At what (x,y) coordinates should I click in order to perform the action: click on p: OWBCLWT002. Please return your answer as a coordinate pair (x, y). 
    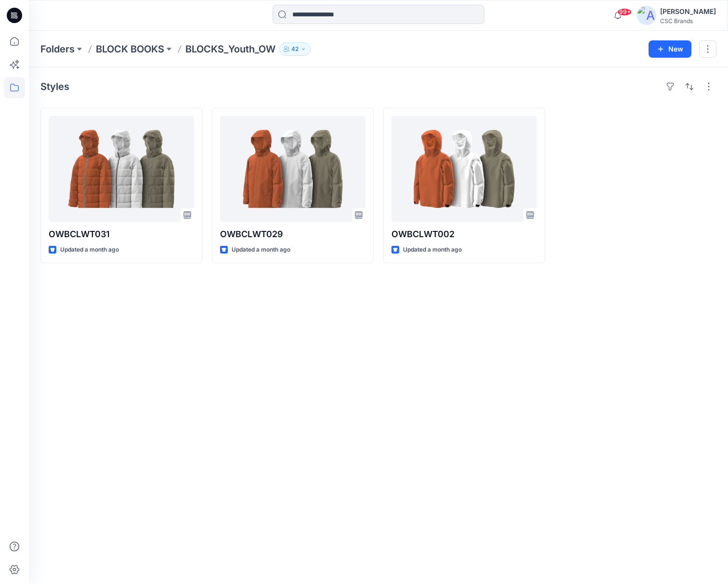
    Looking at the image, I should click on (464, 234).